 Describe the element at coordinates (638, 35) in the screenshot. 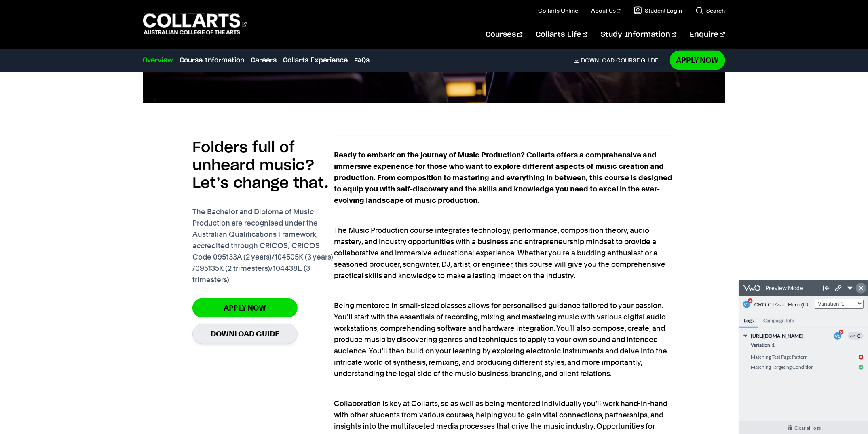

I see `a: Study Information` at that location.